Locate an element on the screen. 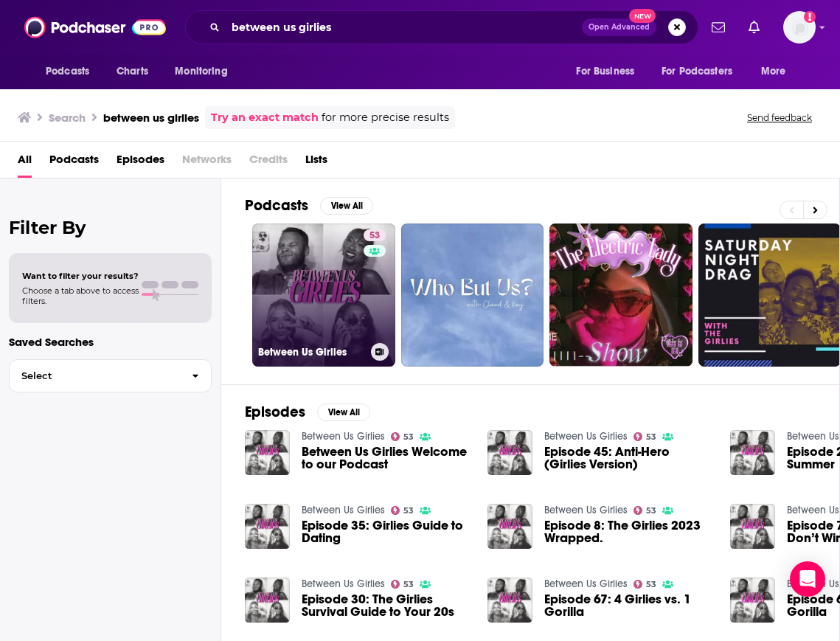  a: EpisodesView All is located at coordinates (308, 411).